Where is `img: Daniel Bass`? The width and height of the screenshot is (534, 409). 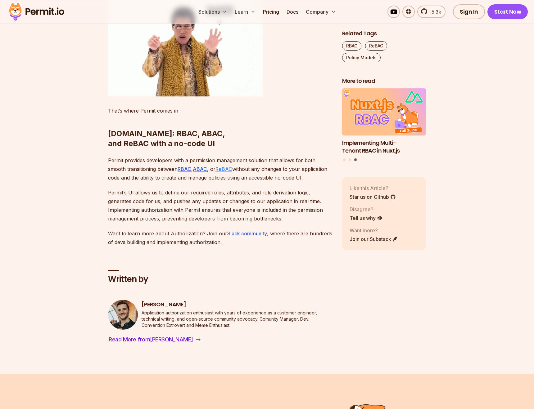 img: Daniel Bass is located at coordinates (123, 315).